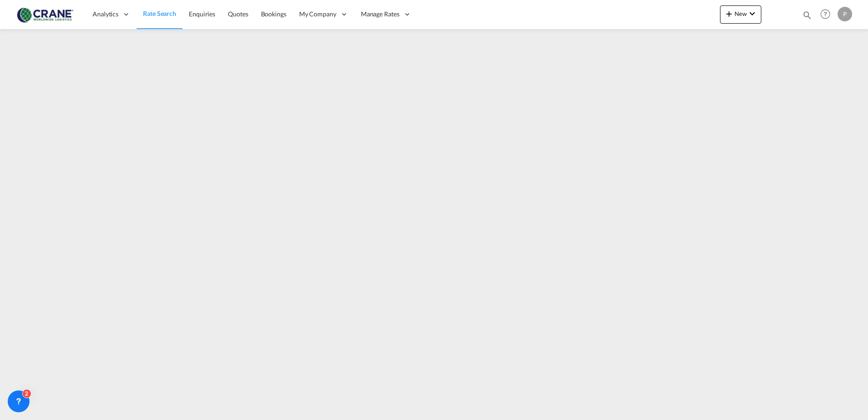  What do you see at coordinates (318, 14) in the screenshot?
I see `span: My Company` at bounding box center [318, 14].